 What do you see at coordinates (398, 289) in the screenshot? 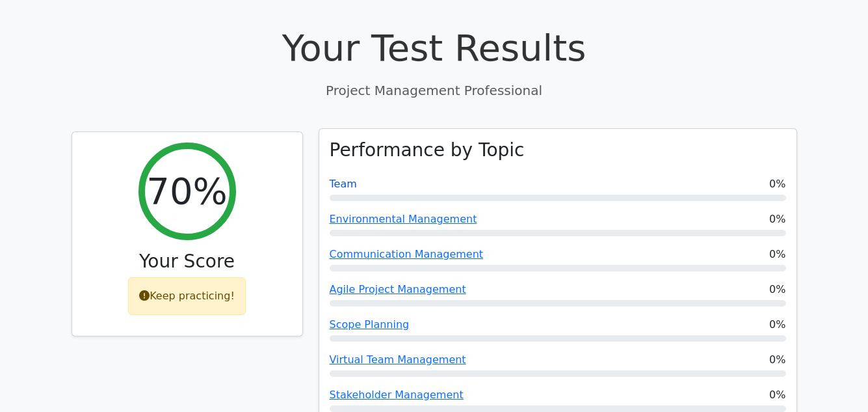
I see `a: Agile Project Management` at bounding box center [398, 289].